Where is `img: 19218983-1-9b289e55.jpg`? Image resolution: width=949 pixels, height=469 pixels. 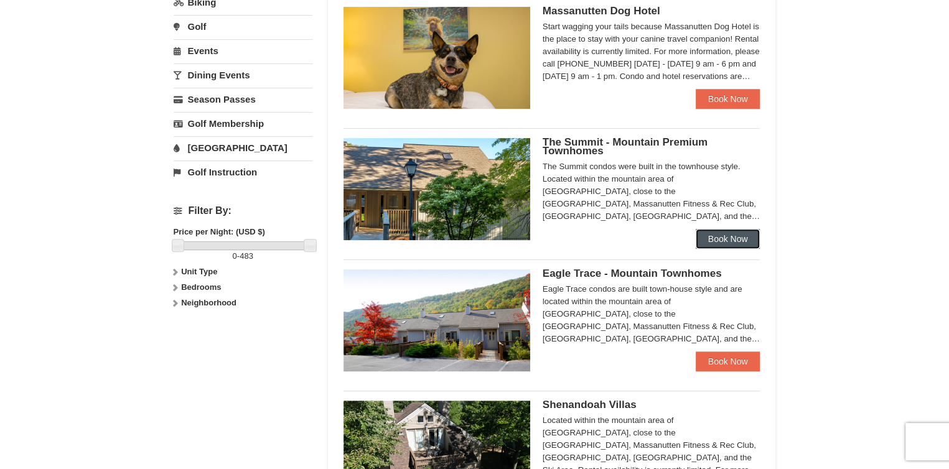 img: 19218983-1-9b289e55.jpg is located at coordinates (437, 320).